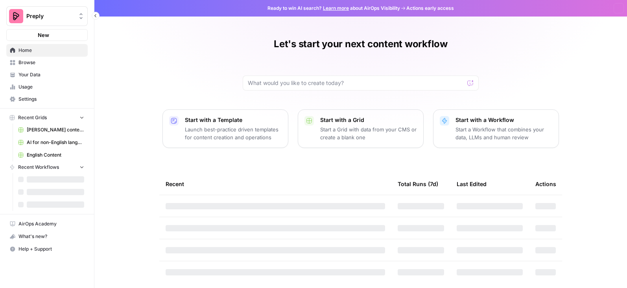 The height and width of the screenshot is (288, 627). I want to click on p: Start with a Template, so click(233, 120).